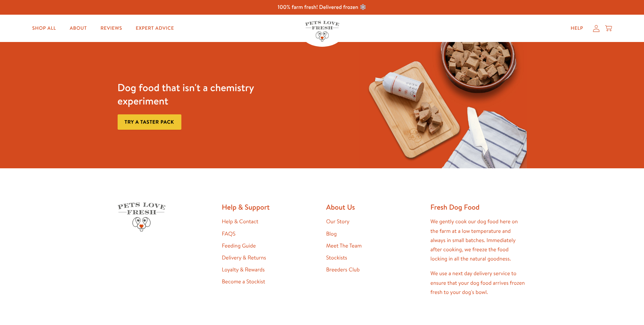 This screenshot has height=325, width=644. What do you see at coordinates (332, 234) in the screenshot?
I see `a: Blog` at bounding box center [332, 234].